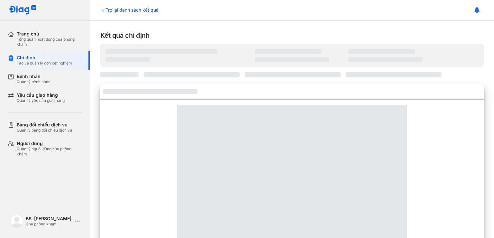 This screenshot has width=494, height=238. Describe the element at coordinates (33, 76) in the screenshot. I see `div: Bệnh nhân` at that location.